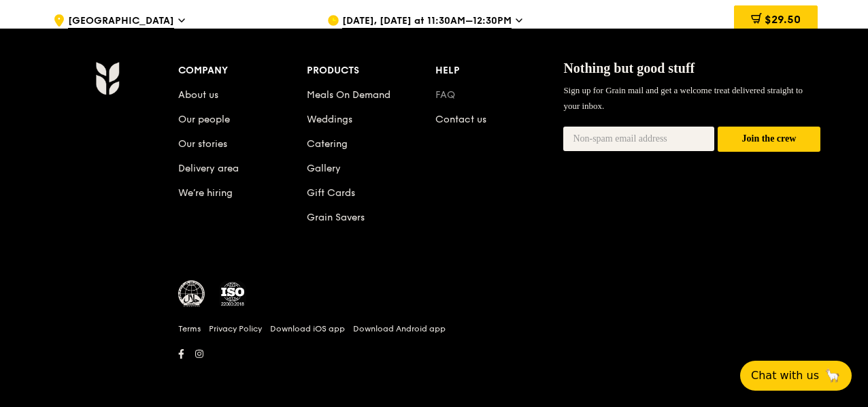 Image resolution: width=868 pixels, height=407 pixels. I want to click on img: ISO Certified, so click(232, 294).